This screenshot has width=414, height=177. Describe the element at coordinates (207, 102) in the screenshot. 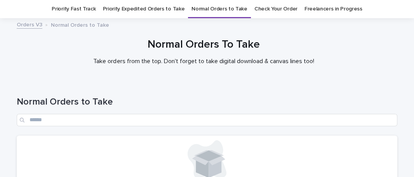

I see `h1: Normal Orders to Take` at that location.